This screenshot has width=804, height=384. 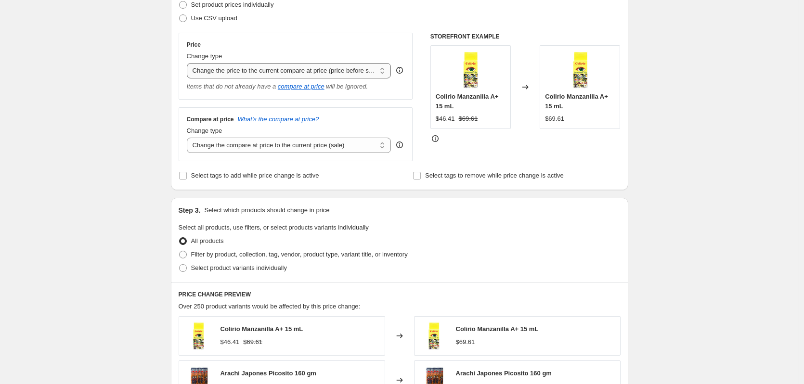 I want to click on button: compare at price, so click(x=301, y=86).